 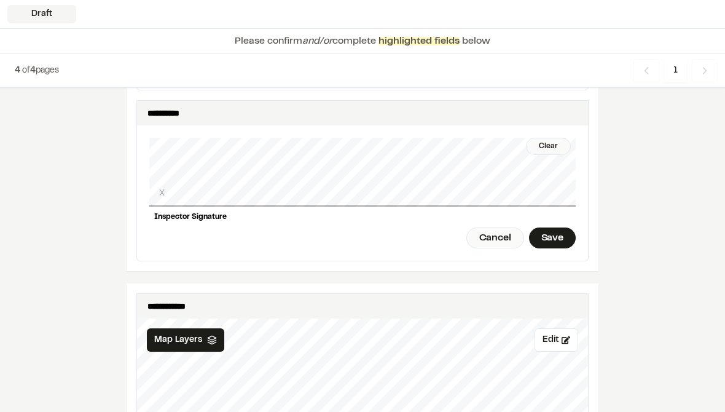 I want to click on div: Save, so click(x=553, y=238).